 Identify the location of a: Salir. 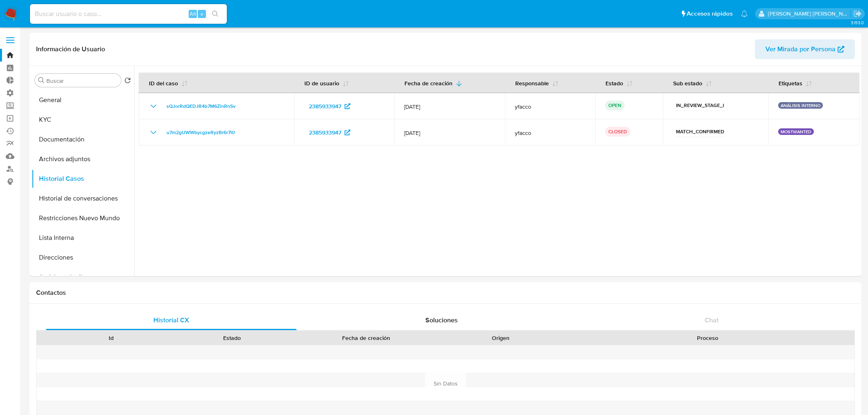
(857, 14).